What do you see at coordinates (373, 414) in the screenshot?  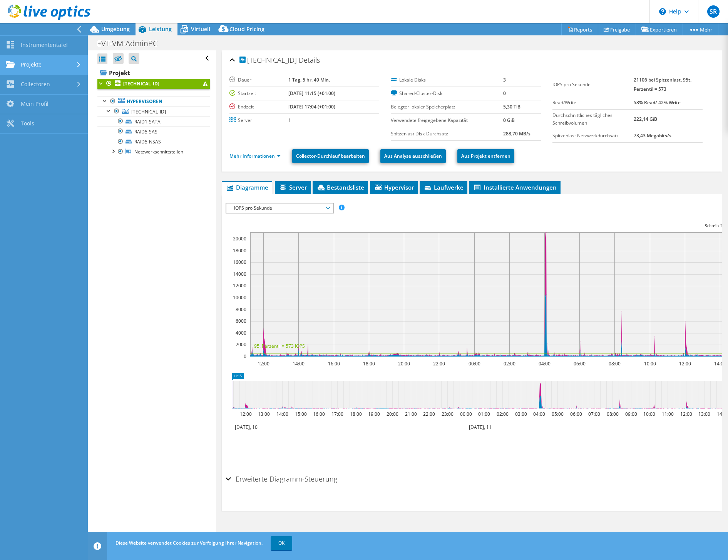 I see `text: 19:00` at bounding box center [373, 414].